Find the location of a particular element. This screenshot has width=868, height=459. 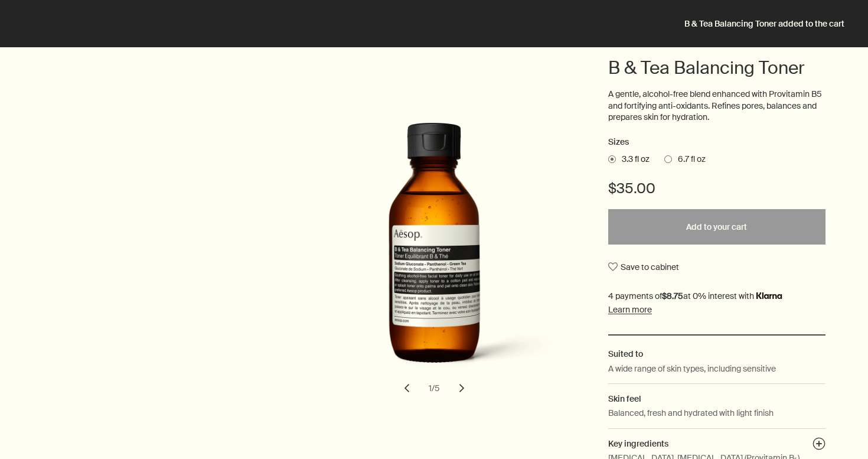

img: Back of B & Tea Balancing Toner in amber glass bottle is located at coordinates (448, 255).